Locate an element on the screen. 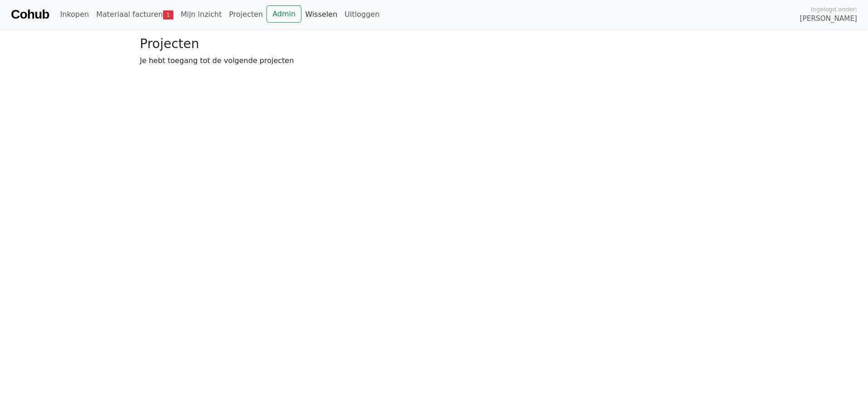 The width and height of the screenshot is (868, 419). p: Je hebt toegang tot de volgende projecten is located at coordinates (434, 61).